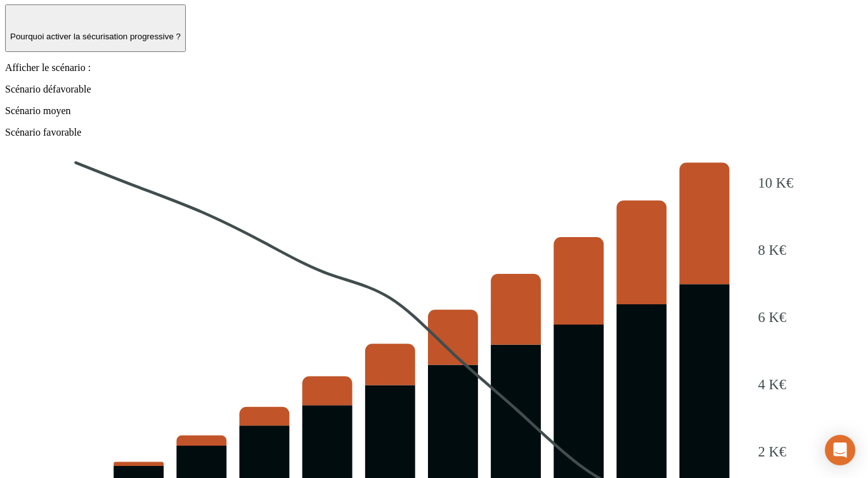  Describe the element at coordinates (773, 249) in the screenshot. I see `tspan: 8 K€` at that location.